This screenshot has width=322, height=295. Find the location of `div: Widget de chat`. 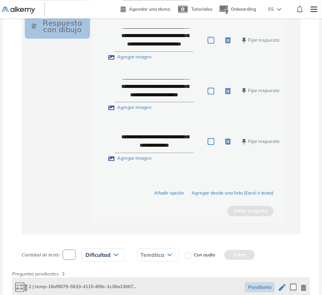

div: Widget de chat is located at coordinates (303, 276).